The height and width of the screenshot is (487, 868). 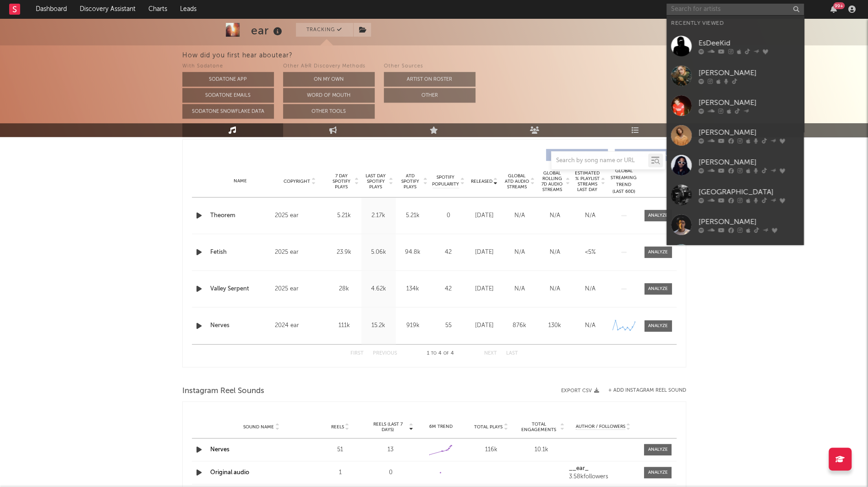 I want to click on button: First, so click(x=357, y=353).